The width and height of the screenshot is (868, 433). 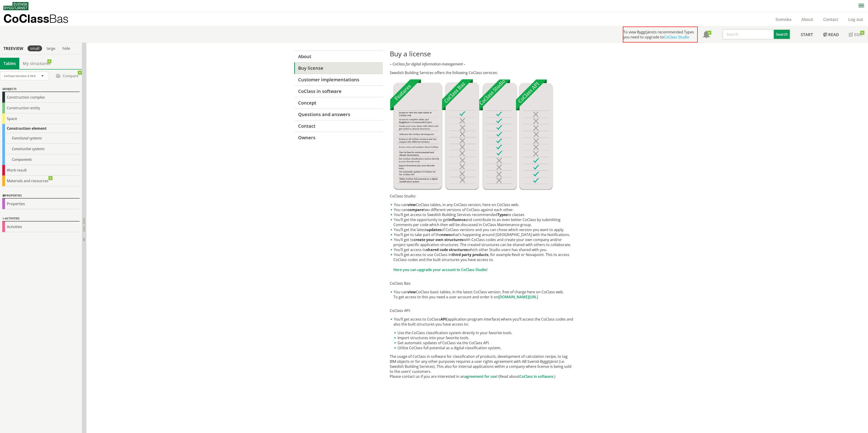 I want to click on strong: API, so click(x=444, y=319).